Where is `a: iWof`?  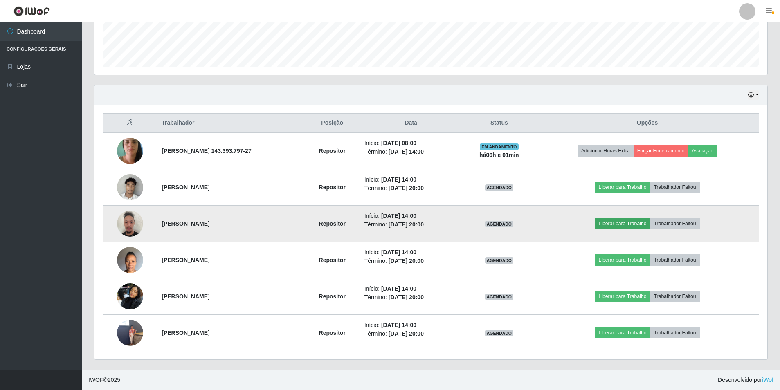
a: iWof is located at coordinates (768, 380).